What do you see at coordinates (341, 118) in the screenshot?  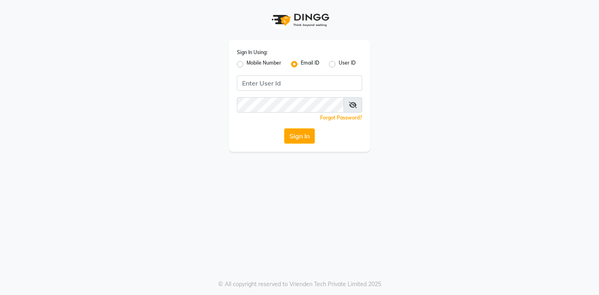 I see `a: Forgot Password?` at bounding box center [341, 118].